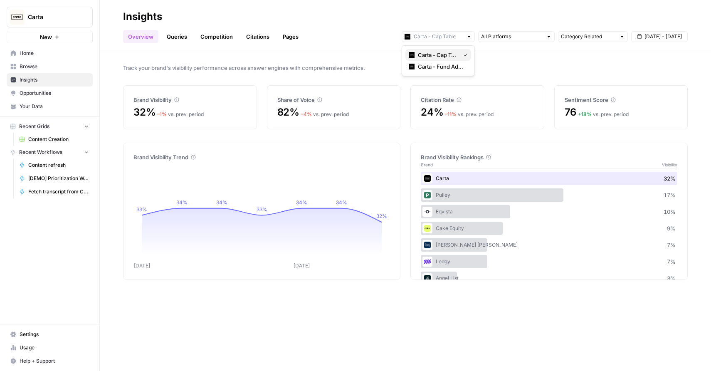 This screenshot has width=711, height=371. I want to click on button: Help + Support, so click(50, 361).